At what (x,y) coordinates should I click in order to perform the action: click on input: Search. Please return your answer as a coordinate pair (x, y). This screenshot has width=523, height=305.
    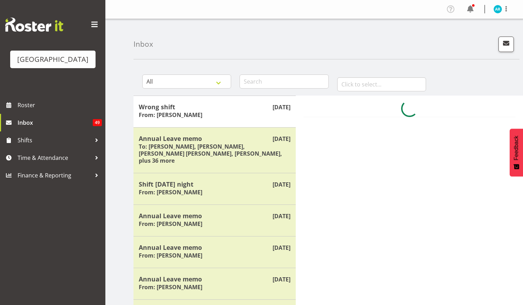
    Looking at the image, I should click on (284, 82).